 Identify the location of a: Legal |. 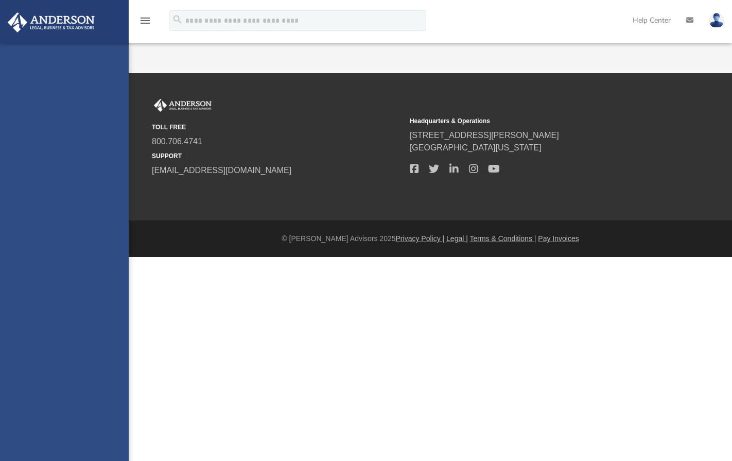
(457, 238).